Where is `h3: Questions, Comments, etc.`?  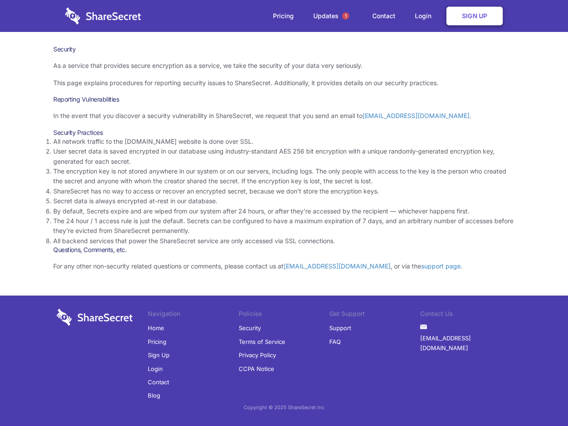 h3: Questions, Comments, etc. is located at coordinates (284, 250).